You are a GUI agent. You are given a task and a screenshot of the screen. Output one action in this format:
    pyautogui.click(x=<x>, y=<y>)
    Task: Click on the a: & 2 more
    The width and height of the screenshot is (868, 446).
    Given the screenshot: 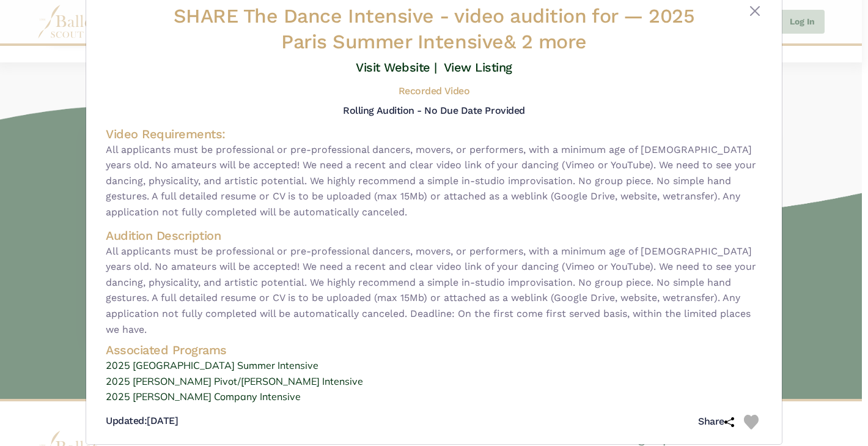 What is the action you would take?
    pyautogui.click(x=545, y=42)
    